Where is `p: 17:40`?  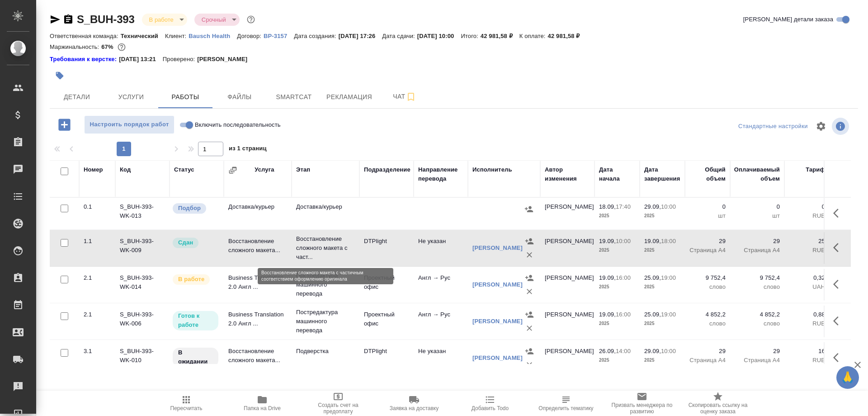 p: 17:40 is located at coordinates (623, 207).